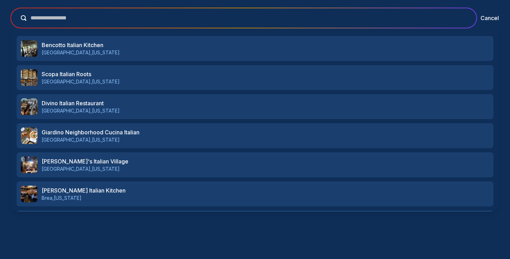  I want to click on img: Bencotto Italian Kitchen, so click(29, 49).